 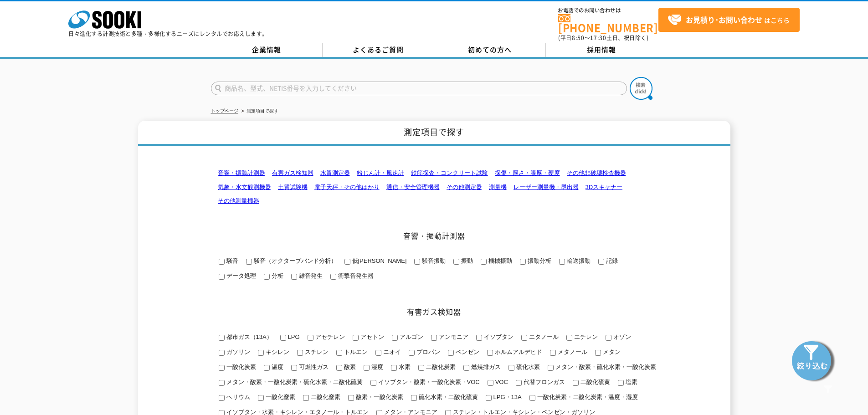 What do you see at coordinates (276, 352) in the screenshot?
I see `span: キシレン` at bounding box center [276, 352].